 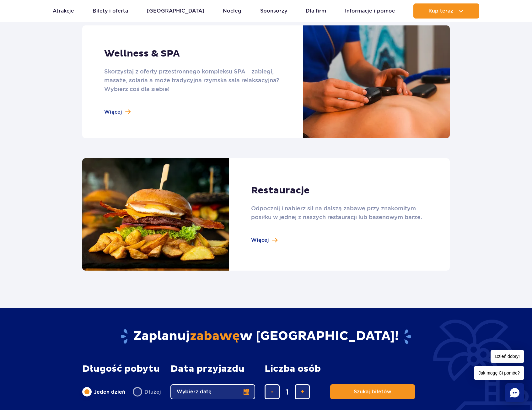 What do you see at coordinates (373, 392) in the screenshot?
I see `button: Szukaj biletów` at bounding box center [373, 392].